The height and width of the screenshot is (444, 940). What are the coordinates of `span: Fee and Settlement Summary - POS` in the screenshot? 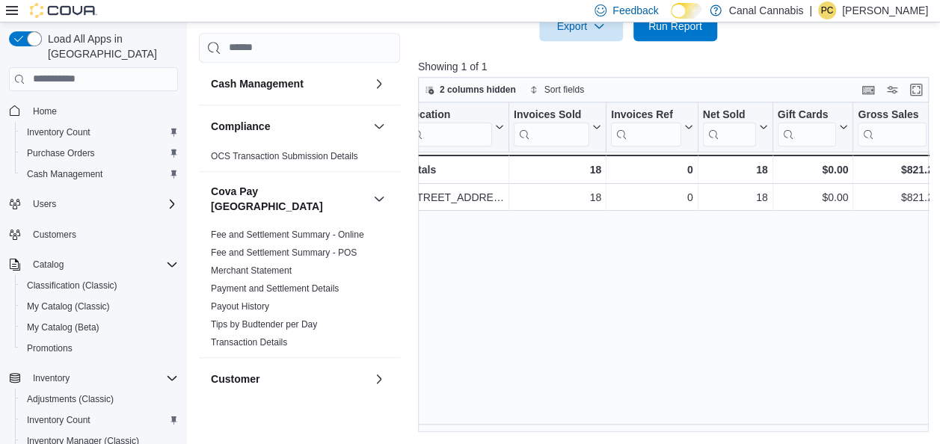 It's located at (284, 252).